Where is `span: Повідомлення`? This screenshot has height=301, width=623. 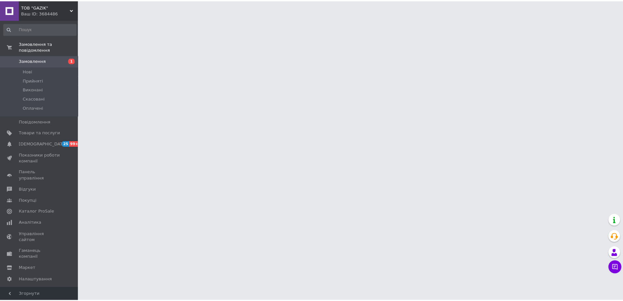 span: Повідомлення is located at coordinates (35, 121).